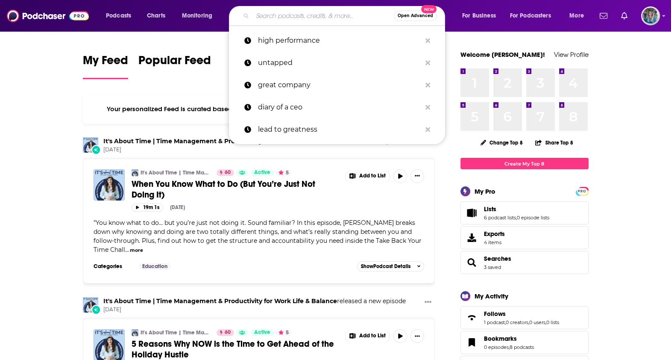 This screenshot has width=671, height=360. What do you see at coordinates (284, 173) in the screenshot?
I see `button: 5` at bounding box center [284, 173].